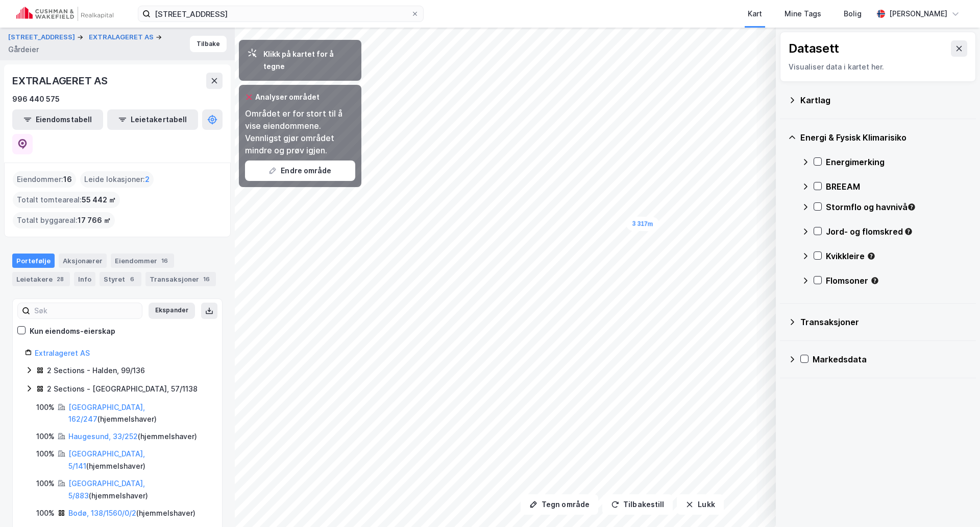 This screenshot has height=527, width=980. What do you see at coordinates (65, 14) in the screenshot?
I see `img: cushman-wakefield-realkapital-logo.202ea83816669bd177139c58696a8fa1.svg` at bounding box center [65, 14].